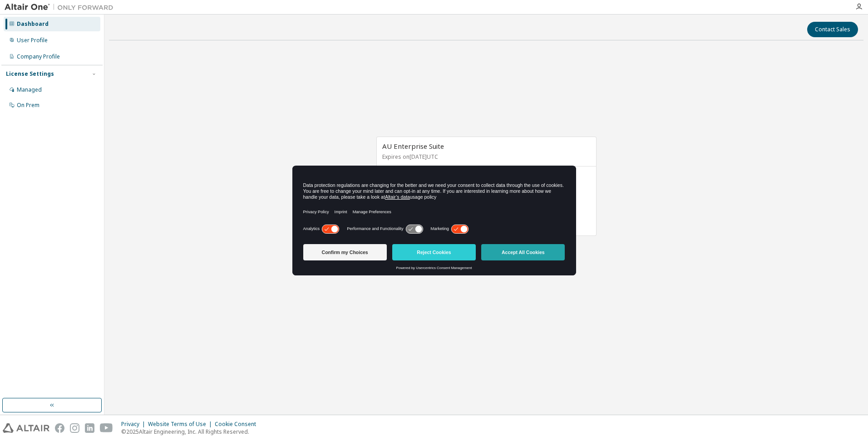 Image resolution: width=868 pixels, height=441 pixels. Describe the element at coordinates (413, 146) in the screenshot. I see `span: AU Enterprise Suite` at that location.